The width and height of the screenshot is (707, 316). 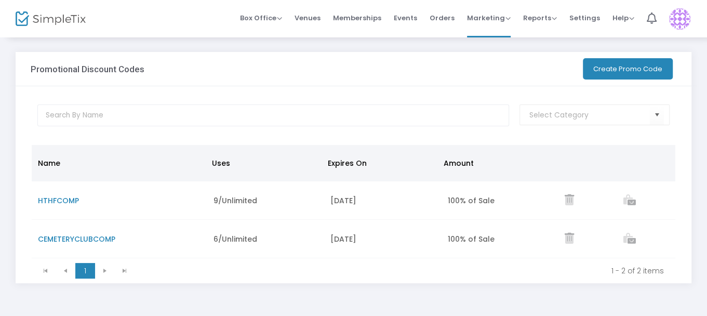 I want to click on kendo-pager-info: 1 - 2 of 2 items, so click(x=403, y=271).